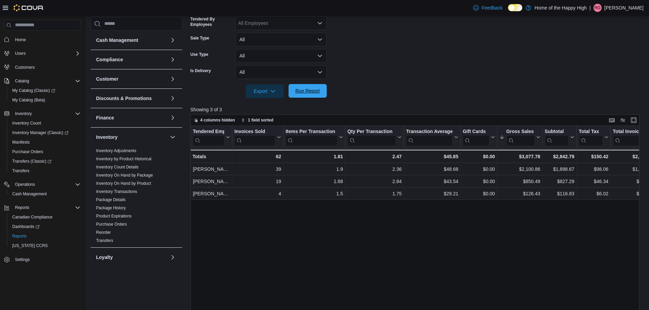 Image resolution: width=649 pixels, height=310 pixels. I want to click on div: $6.02, so click(594, 194).